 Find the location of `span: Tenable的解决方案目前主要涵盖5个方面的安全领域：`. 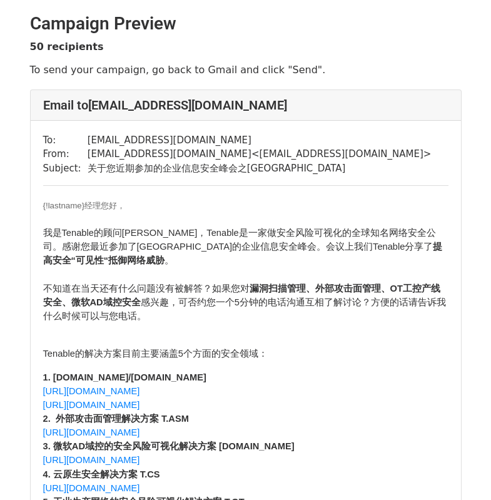

span: Tenable的解决方案目前主要涵盖5个方面的安全领域： is located at coordinates (156, 354).